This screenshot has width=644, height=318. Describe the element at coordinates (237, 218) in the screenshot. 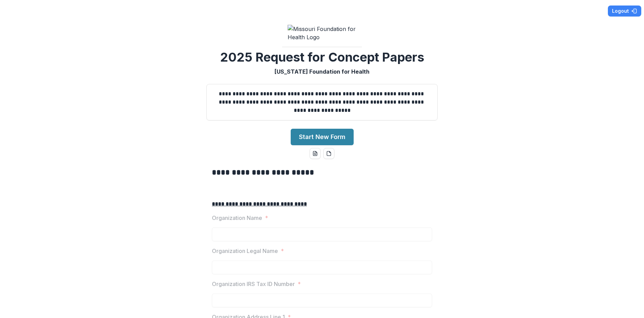

I see `p: Organization Name` at that location.